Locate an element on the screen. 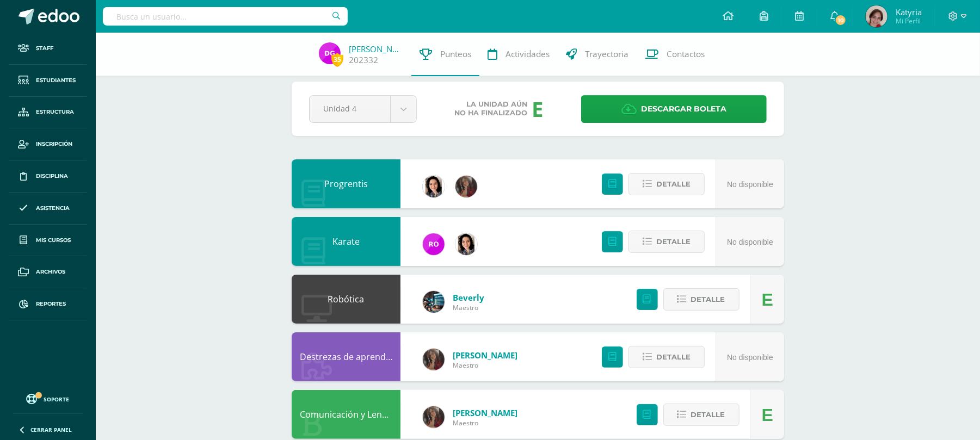 The height and width of the screenshot is (440, 980). a: Comunicación y Lenguaje is located at coordinates (352, 414).